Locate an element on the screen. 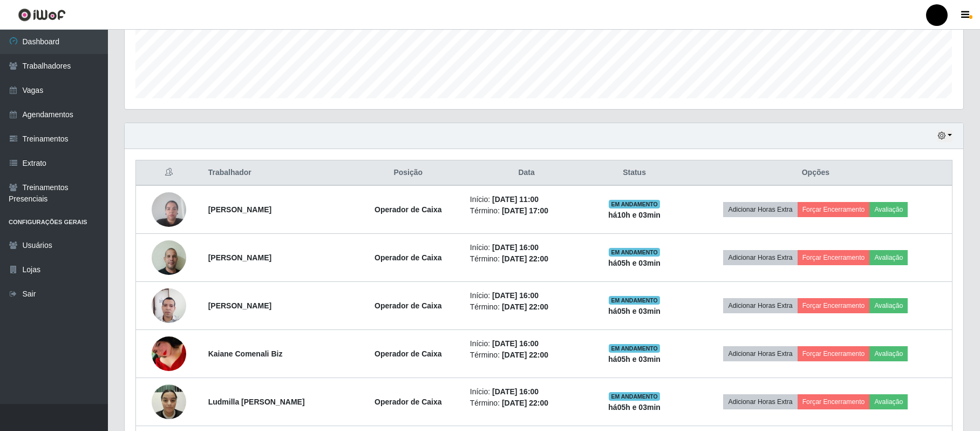 The height and width of the screenshot is (431, 980). img: 1738081845733.jpeg is located at coordinates (169, 306).